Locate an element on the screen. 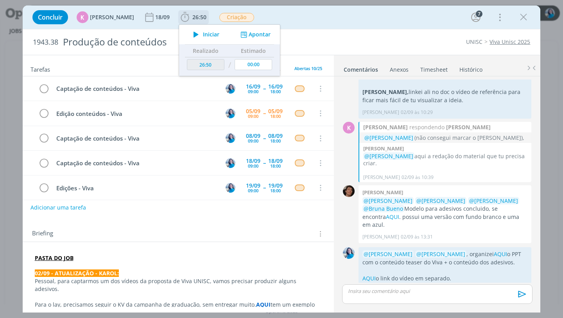  button: 26:50 is located at coordinates (194, 17).